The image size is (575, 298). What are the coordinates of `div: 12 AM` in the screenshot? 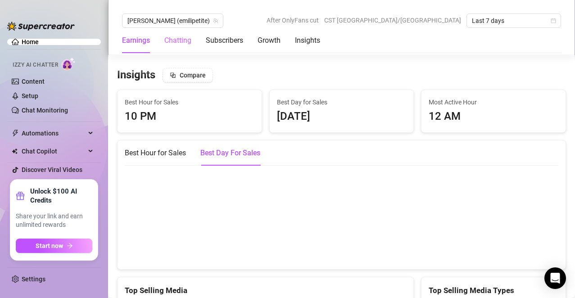 It's located at (494, 117).